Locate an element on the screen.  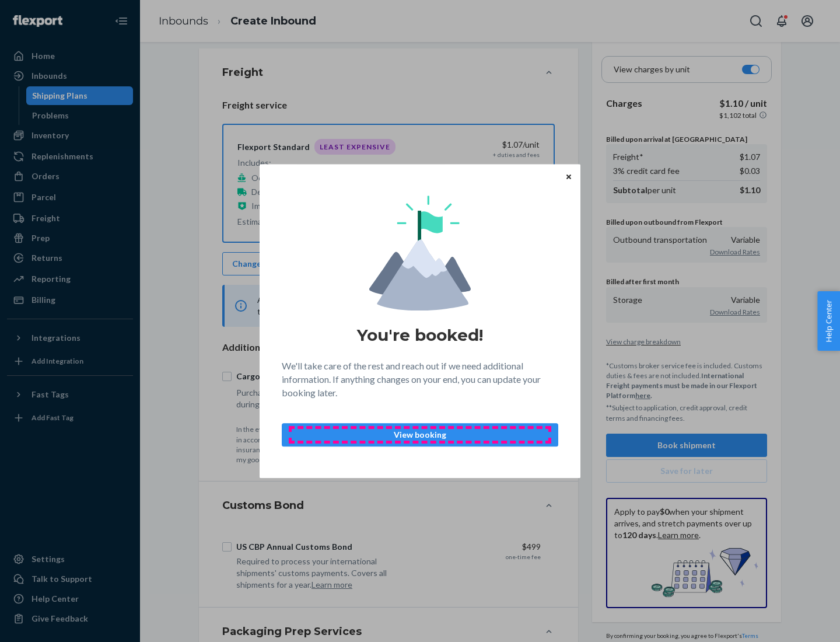
button: View booking is located at coordinates (420, 435).